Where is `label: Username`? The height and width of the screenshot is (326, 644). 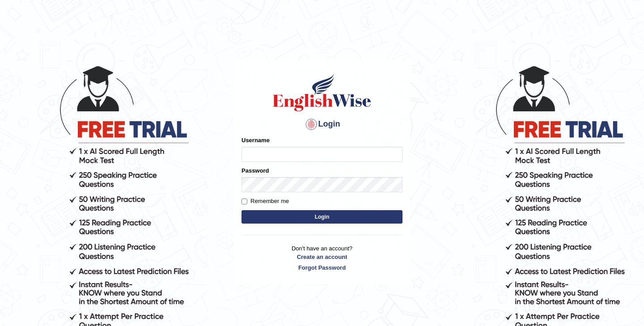
label: Username is located at coordinates (255, 140).